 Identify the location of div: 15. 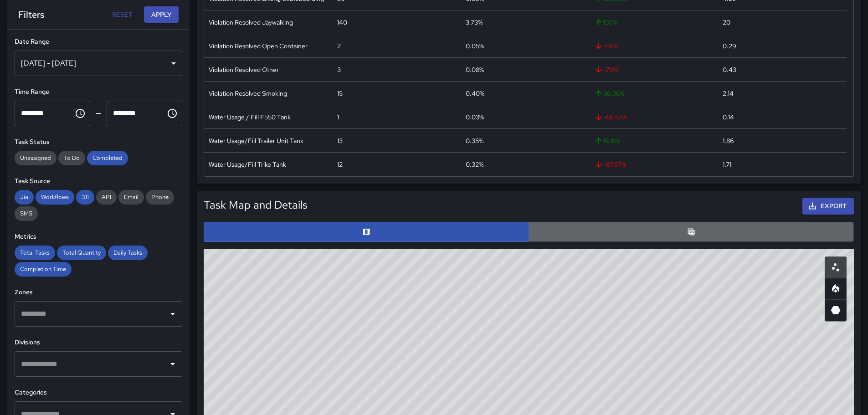
(340, 94).